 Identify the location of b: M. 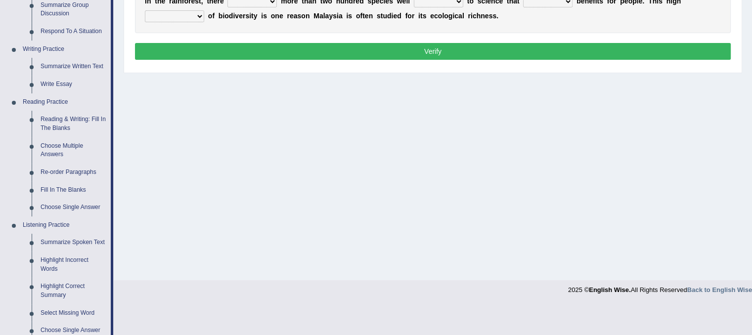
(316, 16).